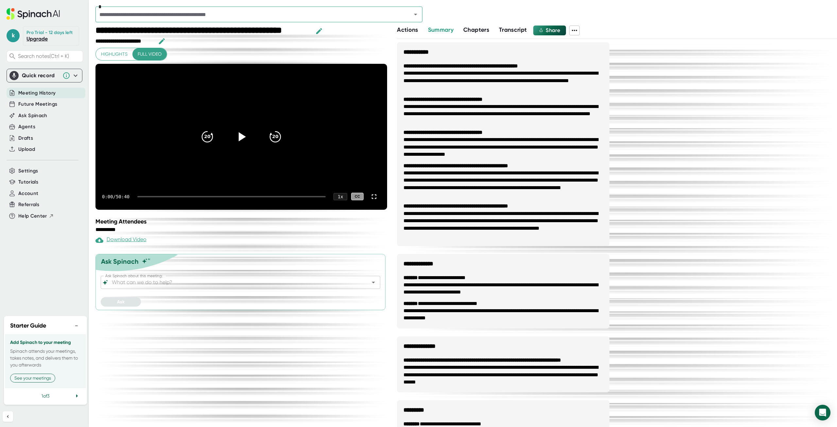  Describe the element at coordinates (49, 33) in the screenshot. I see `div: Pro Trial - 12 days left` at that location.